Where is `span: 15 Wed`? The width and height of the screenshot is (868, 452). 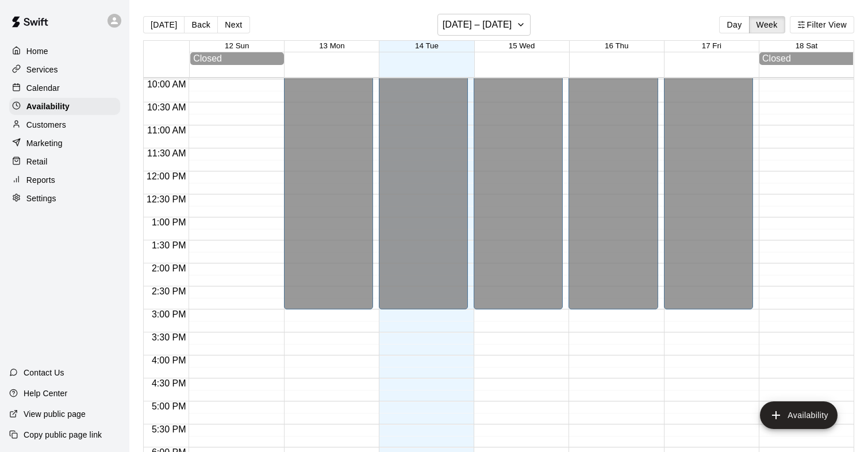
span: 15 Wed is located at coordinates (522, 46).